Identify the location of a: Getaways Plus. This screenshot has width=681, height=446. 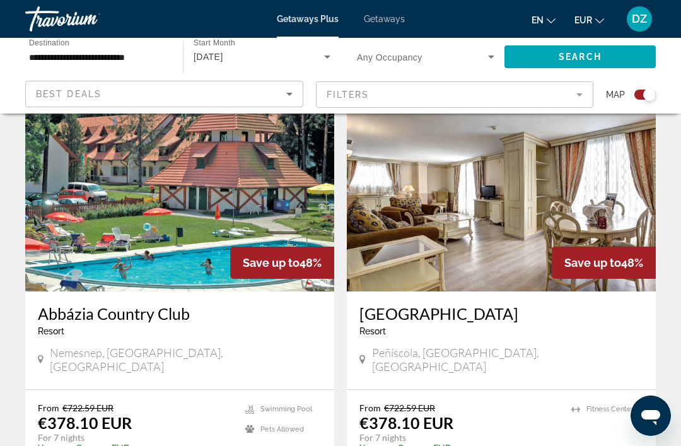
(308, 19).